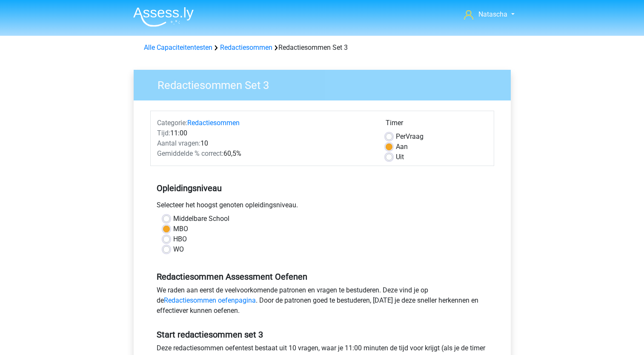 This screenshot has height=355, width=644. Describe the element at coordinates (322, 277) in the screenshot. I see `h5: Redactiesommen Assessment Oefenen` at that location.